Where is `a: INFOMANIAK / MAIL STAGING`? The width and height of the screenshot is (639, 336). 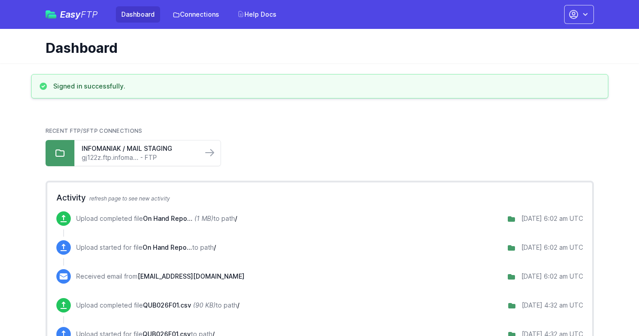
a: INFOMANIAK / MAIL STAGING is located at coordinates (139, 148).